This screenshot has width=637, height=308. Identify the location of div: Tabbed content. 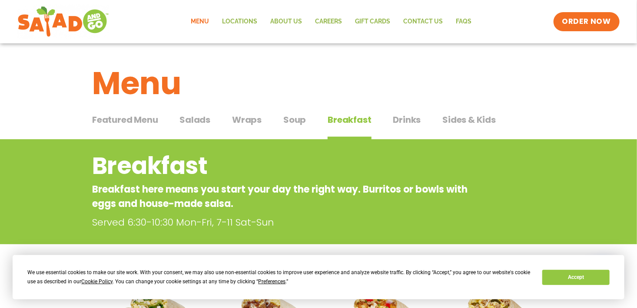
(318, 125).